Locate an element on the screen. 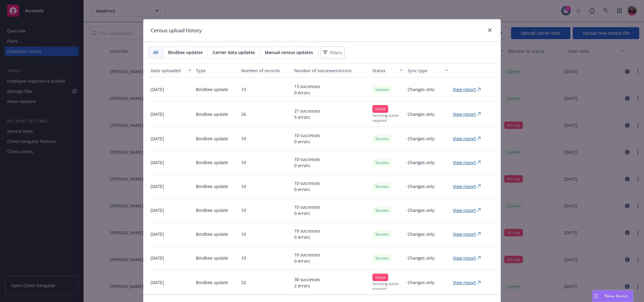 The image size is (644, 302). span: All is located at coordinates (156, 52).